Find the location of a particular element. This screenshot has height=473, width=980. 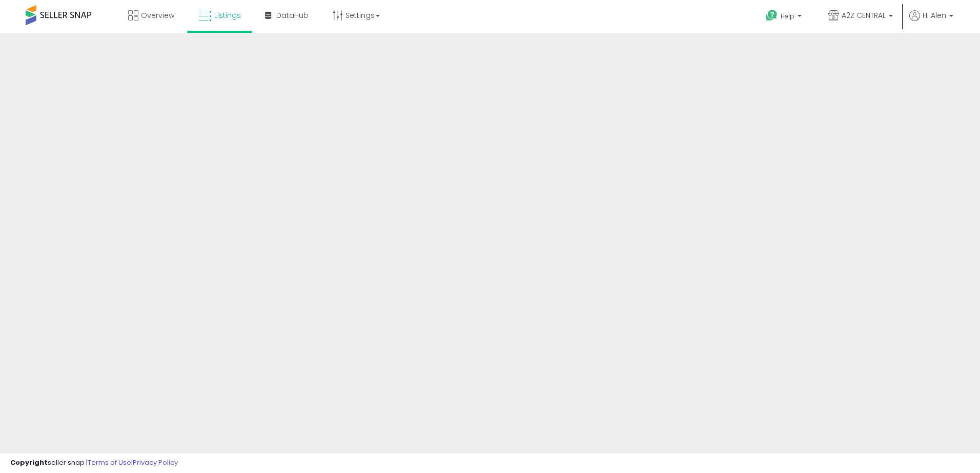

strong: Copyright is located at coordinates (28, 462).